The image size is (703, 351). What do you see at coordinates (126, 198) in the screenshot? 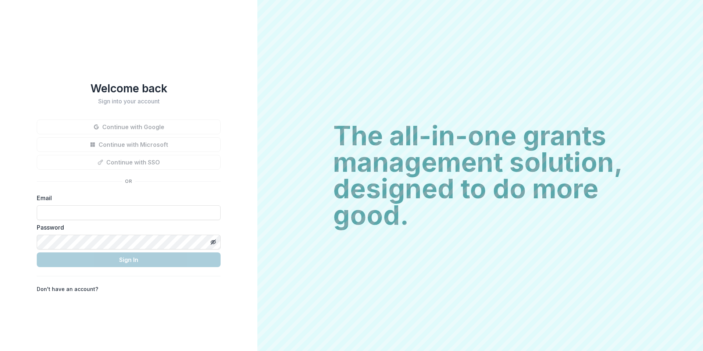
I see `label: Email` at bounding box center [126, 198].